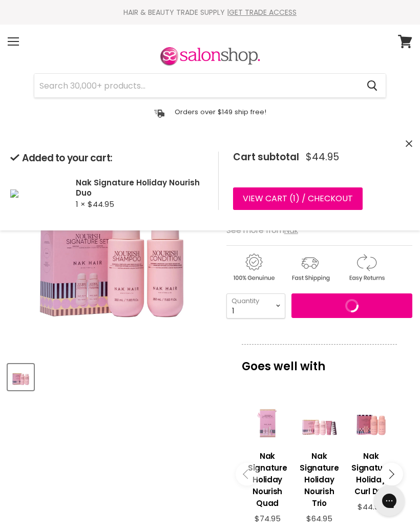 The image size is (420, 530). I want to click on p: Orders over $149 ship free!, so click(220, 111).